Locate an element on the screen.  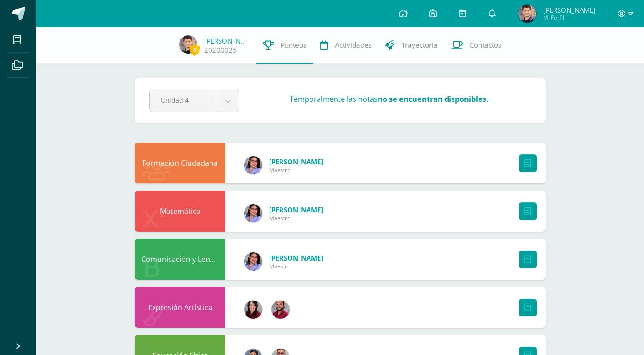
div: Comunicación y Lenguaje,Idioma Español is located at coordinates (180, 259).